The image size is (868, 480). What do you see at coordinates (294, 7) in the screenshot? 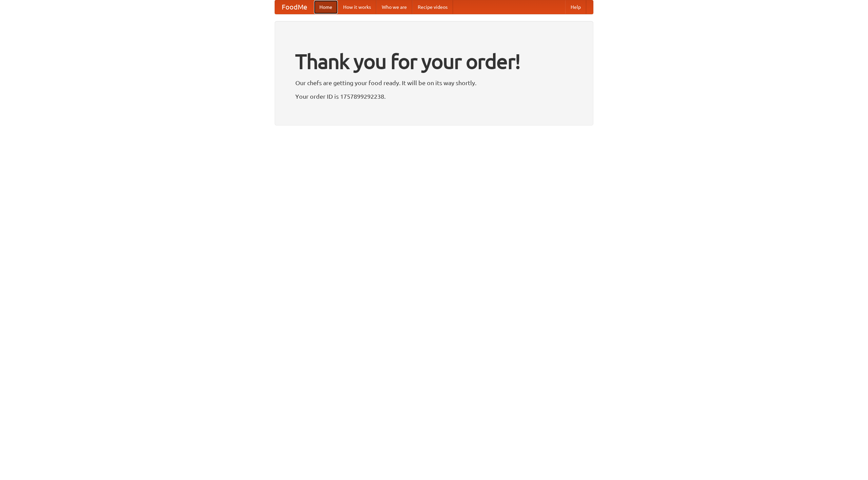
I see `a: FoodMe` at bounding box center [294, 7].